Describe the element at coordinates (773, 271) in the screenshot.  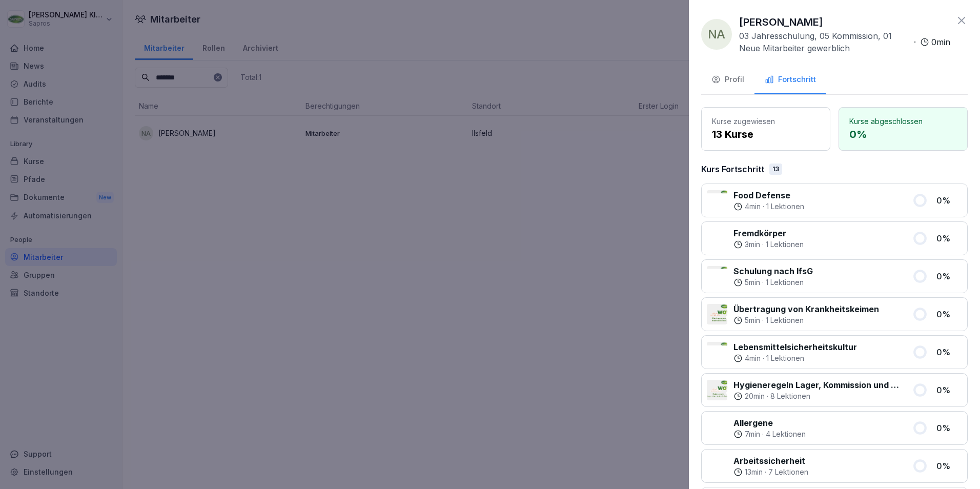
I see `p: Schulung nach IfsG` at that location.